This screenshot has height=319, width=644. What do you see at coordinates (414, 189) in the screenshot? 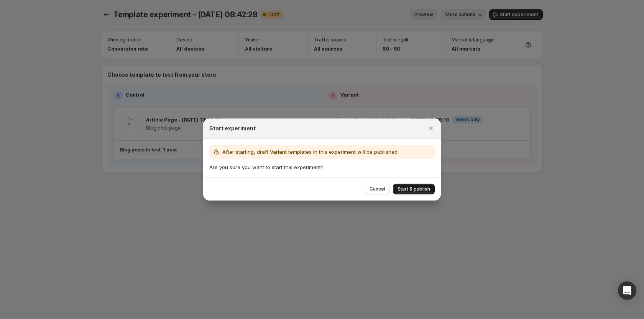
I see `button: Start & publish` at bounding box center [414, 189].